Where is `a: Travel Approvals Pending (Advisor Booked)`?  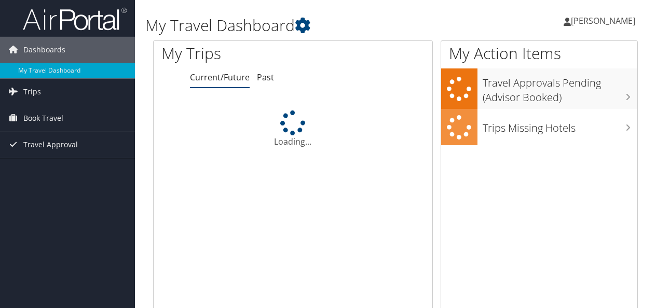
a: Travel Approvals Pending (Advisor Booked) is located at coordinates (539, 88).